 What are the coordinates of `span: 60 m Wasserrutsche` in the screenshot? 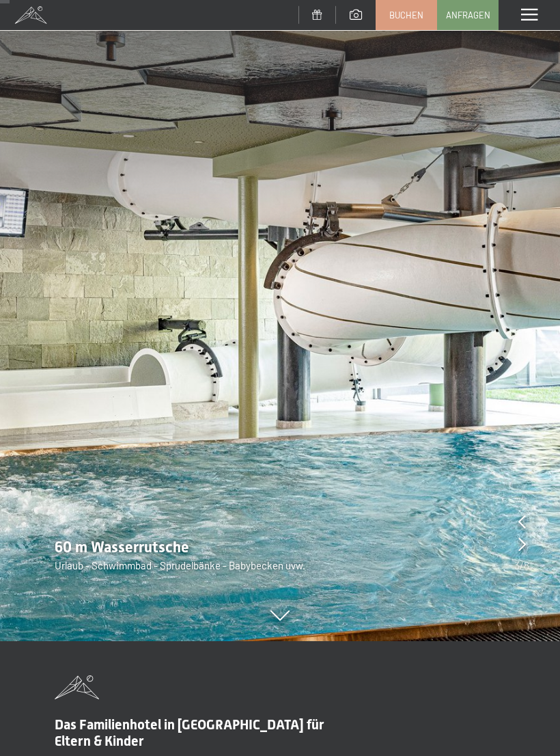 It's located at (121, 547).